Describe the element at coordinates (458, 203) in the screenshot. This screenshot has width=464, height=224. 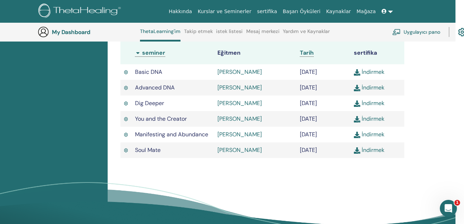
I see `span: 1` at that location.